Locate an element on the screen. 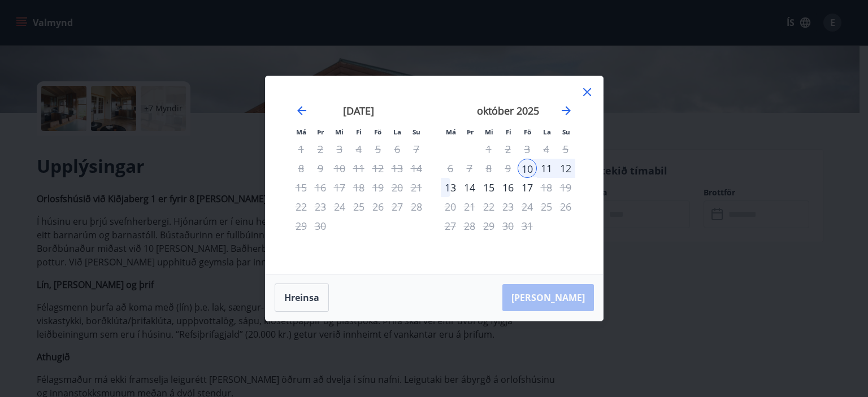 The width and height of the screenshot is (868, 397). td: Not available. laugardagur, 13. september 2025 is located at coordinates (397, 168).